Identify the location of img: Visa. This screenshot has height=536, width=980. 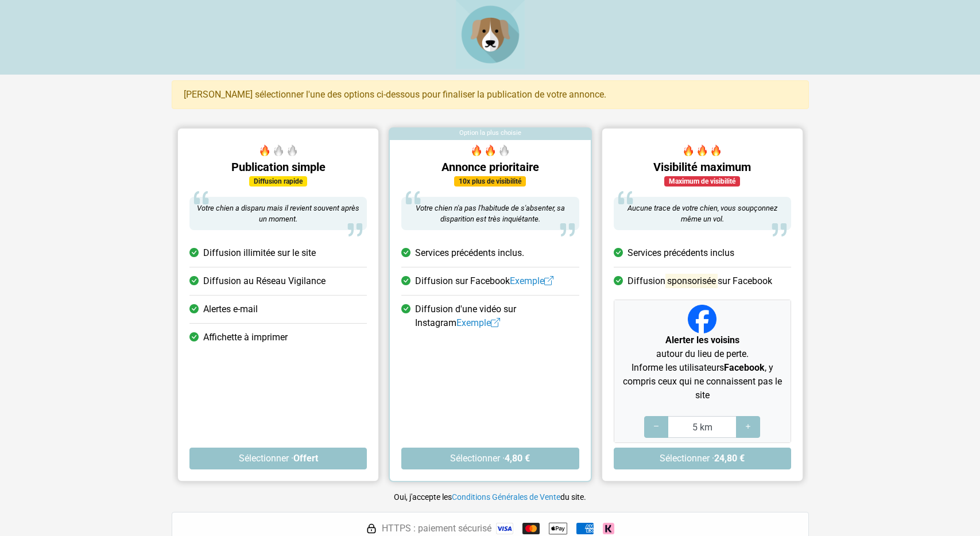
(505, 529).